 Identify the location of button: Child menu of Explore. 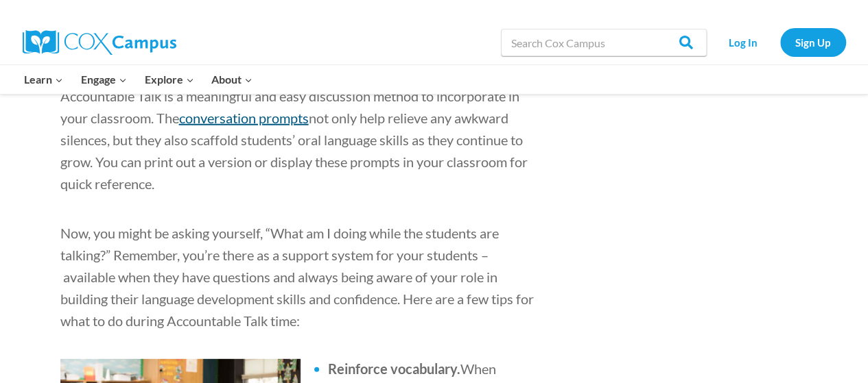
(170, 80).